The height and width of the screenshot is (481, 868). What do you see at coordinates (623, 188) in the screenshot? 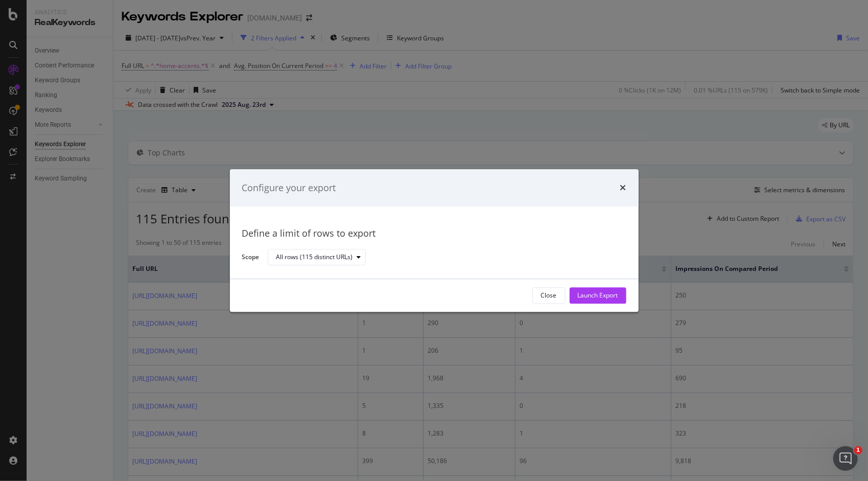
I see `div: times` at bounding box center [623, 188].